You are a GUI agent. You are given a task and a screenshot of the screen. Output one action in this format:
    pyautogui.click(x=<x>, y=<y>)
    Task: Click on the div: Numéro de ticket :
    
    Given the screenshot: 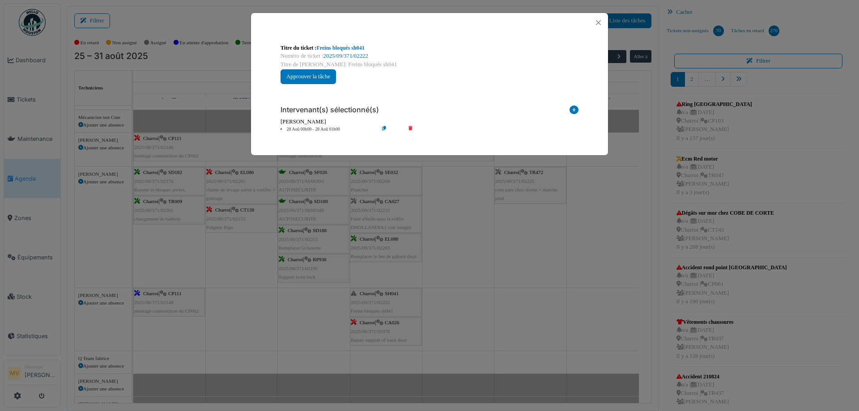 What is the action you would take?
    pyautogui.click(x=430, y=56)
    